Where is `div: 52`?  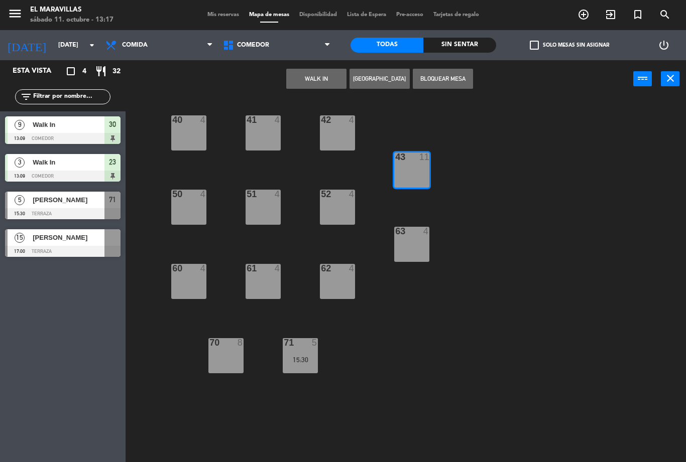
div: 52 is located at coordinates (321, 194).